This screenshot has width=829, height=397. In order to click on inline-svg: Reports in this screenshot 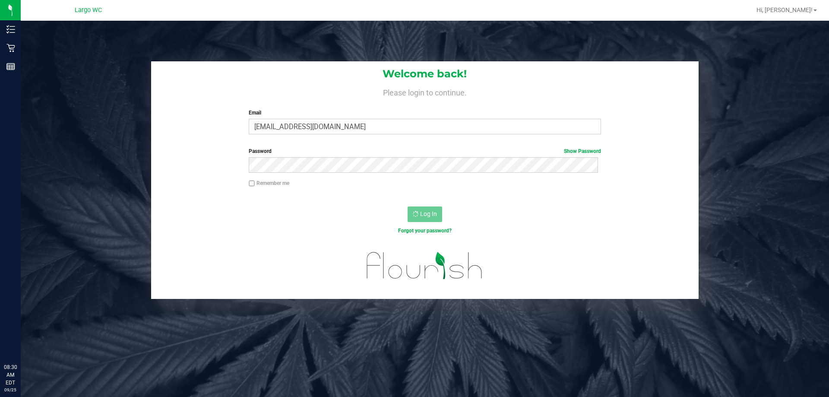, I will do `click(11, 67)`.